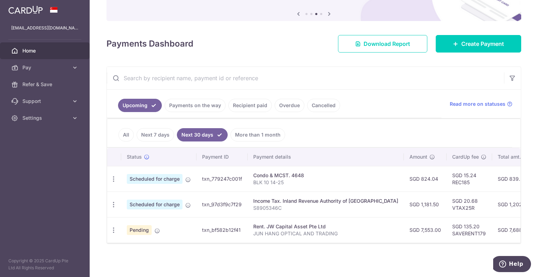 The height and width of the screenshot is (277, 538). What do you see at coordinates (134, 157) in the screenshot?
I see `span: Status` at bounding box center [134, 157].